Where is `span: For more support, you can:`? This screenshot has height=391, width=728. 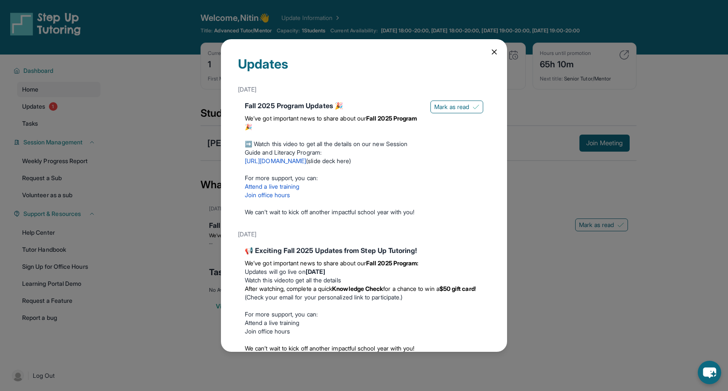 span: For more support, you can: is located at coordinates (281, 178).